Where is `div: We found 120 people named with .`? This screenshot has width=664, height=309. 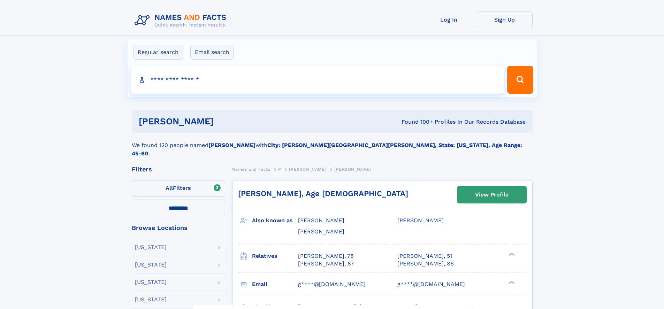
div: We found 120 people named with . is located at coordinates (332, 145).